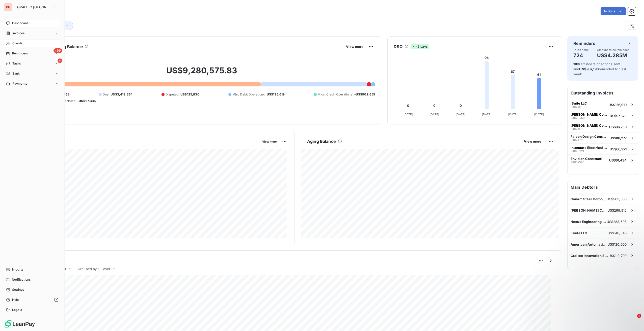  What do you see at coordinates (589, 148) in the screenshot?
I see `span: Interstate Electrical Services` at bounding box center [589, 148].